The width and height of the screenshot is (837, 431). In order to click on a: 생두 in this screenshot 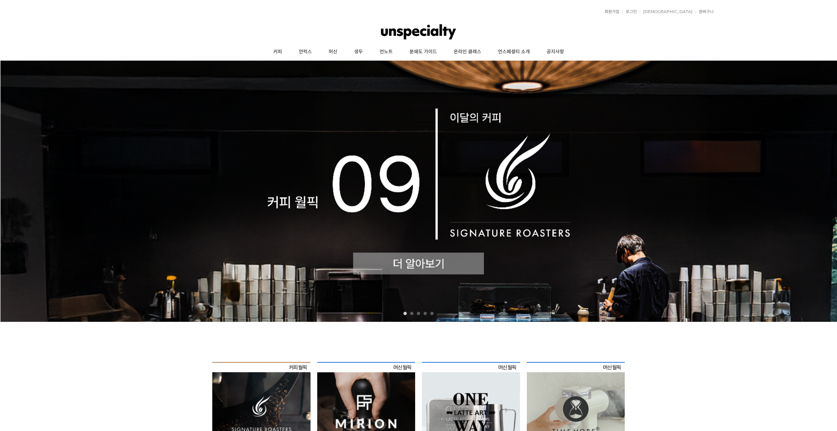, I will do `click(358, 52)`.